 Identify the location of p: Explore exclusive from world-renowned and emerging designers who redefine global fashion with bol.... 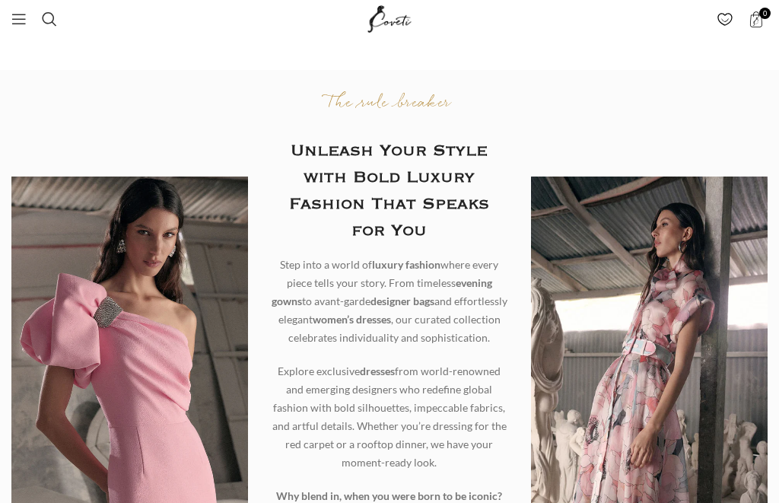
(389, 417).